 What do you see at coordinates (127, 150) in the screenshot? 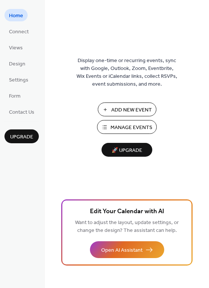
I see `span: 🚀 Upgrade` at bounding box center [127, 150].